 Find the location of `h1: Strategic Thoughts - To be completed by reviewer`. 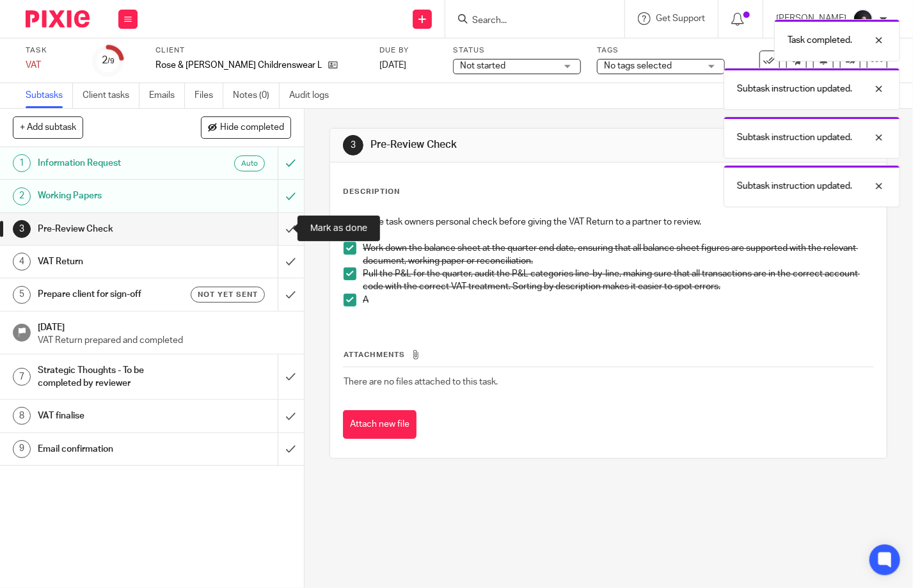

h1: Strategic Thoughts - To be completed by reviewer is located at coordinates (113, 377).